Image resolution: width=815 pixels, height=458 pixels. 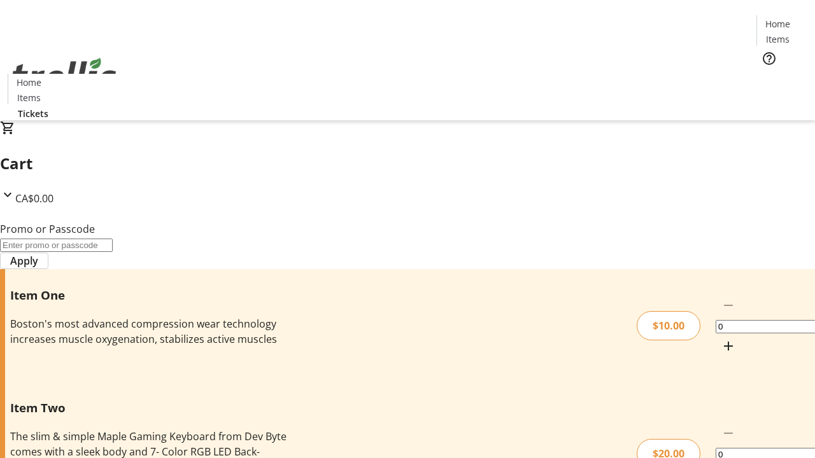 I want to click on span: Apply, so click(x=24, y=261).